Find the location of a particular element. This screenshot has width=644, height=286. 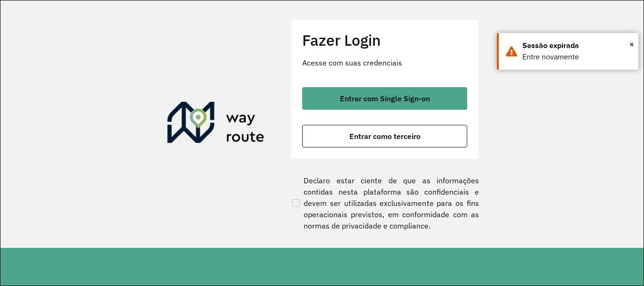

div: Entre novamente is located at coordinates (577, 57).